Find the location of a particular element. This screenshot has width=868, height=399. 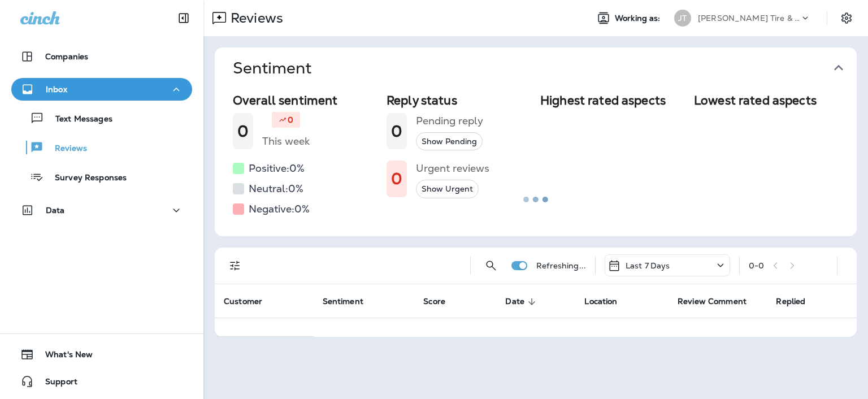

button: Collapse Sidebar is located at coordinates (184, 18).